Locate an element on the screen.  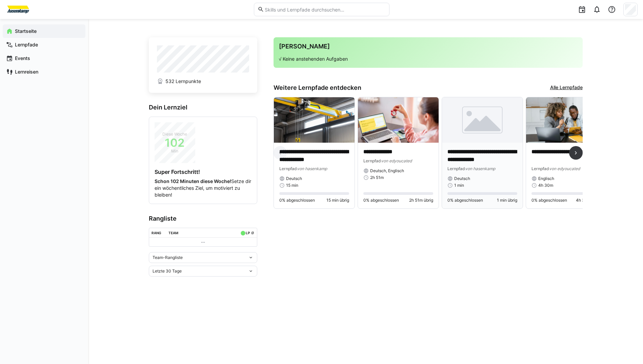
span: 2h 51m übrig is located at coordinates (421, 201).